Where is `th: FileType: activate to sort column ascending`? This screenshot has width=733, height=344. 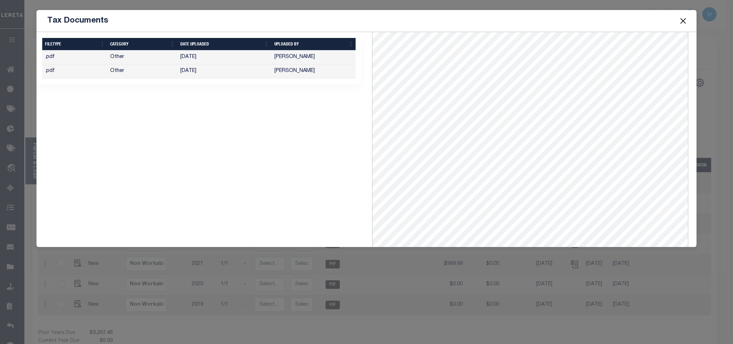 th: FileType: activate to sort column ascending is located at coordinates (75, 44).